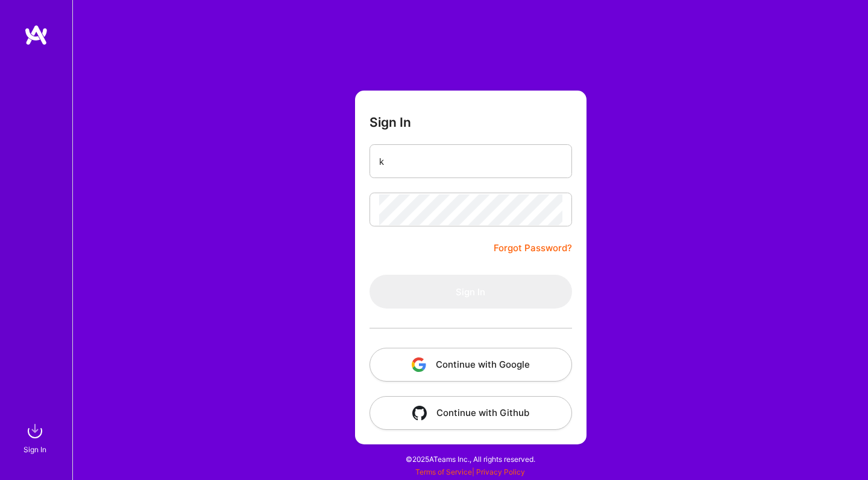  What do you see at coordinates (35, 430) in the screenshot?
I see `img: sign in` at bounding box center [35, 430].